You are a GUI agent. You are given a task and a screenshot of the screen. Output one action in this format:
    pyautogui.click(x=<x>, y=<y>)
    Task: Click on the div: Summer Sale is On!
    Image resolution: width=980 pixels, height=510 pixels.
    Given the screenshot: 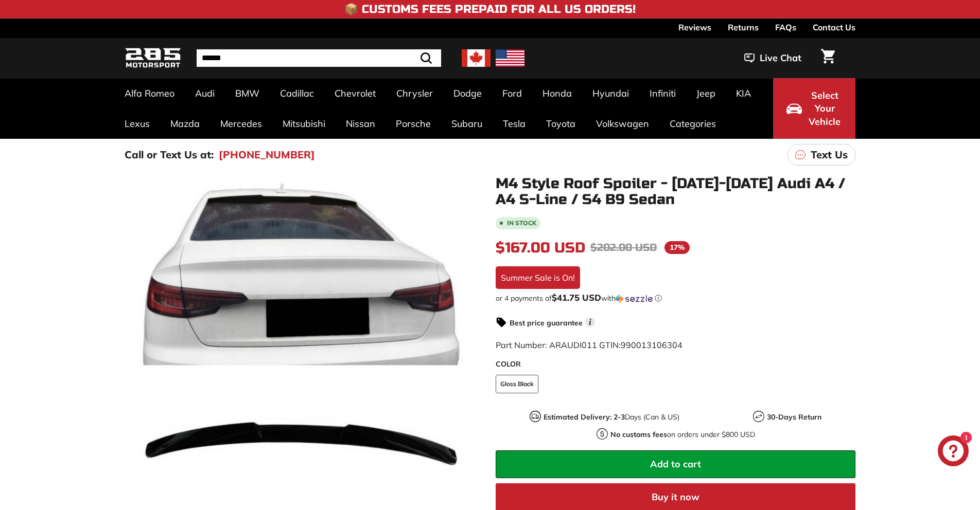 What is the action you would take?
    pyautogui.click(x=538, y=278)
    